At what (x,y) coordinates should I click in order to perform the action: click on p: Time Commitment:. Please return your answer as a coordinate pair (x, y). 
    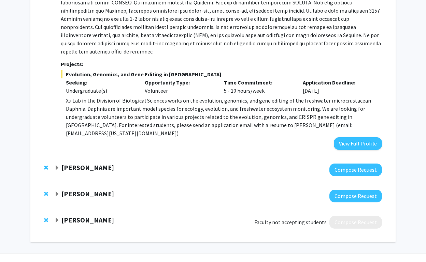
    Looking at the image, I should click on (258, 83).